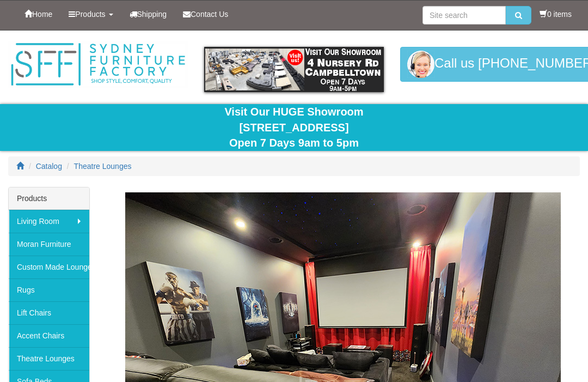 The image size is (588, 382). What do you see at coordinates (151, 14) in the screenshot?
I see `span: Shipping` at bounding box center [151, 14].